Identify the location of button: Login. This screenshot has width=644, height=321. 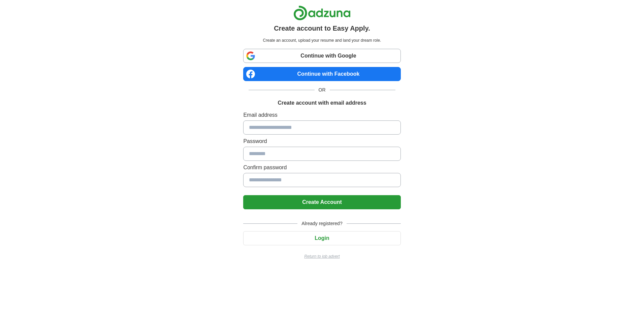
(321, 238).